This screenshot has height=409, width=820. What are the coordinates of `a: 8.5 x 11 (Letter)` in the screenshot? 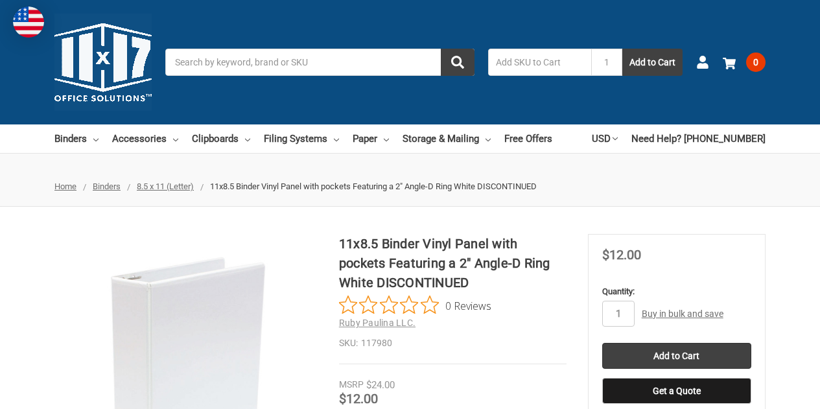 It's located at (165, 186).